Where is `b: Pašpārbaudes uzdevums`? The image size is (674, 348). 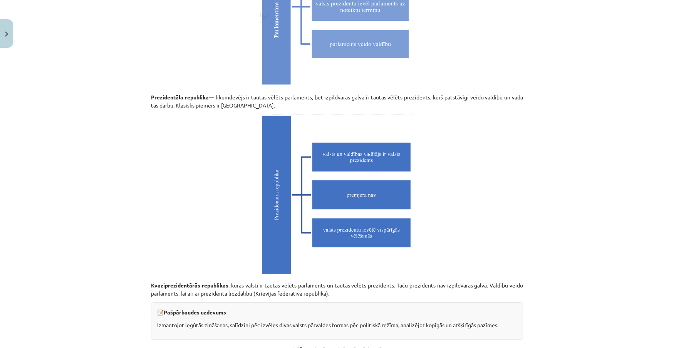
b: Pašpārbaudes uzdevums is located at coordinates (195, 312).